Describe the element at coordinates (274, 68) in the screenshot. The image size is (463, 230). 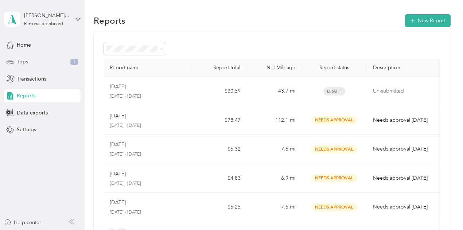
I see `th: Net Mileage` at that location.